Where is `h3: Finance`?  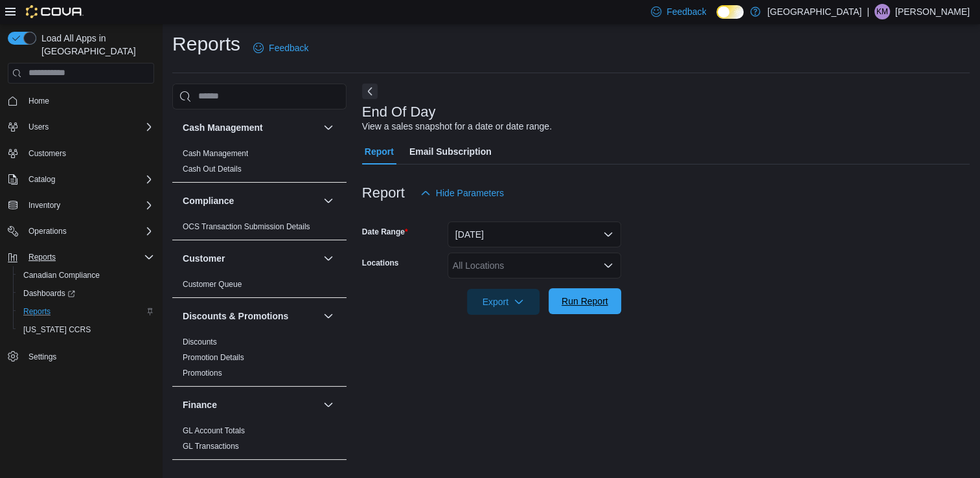
h3: Finance is located at coordinates (200, 405).